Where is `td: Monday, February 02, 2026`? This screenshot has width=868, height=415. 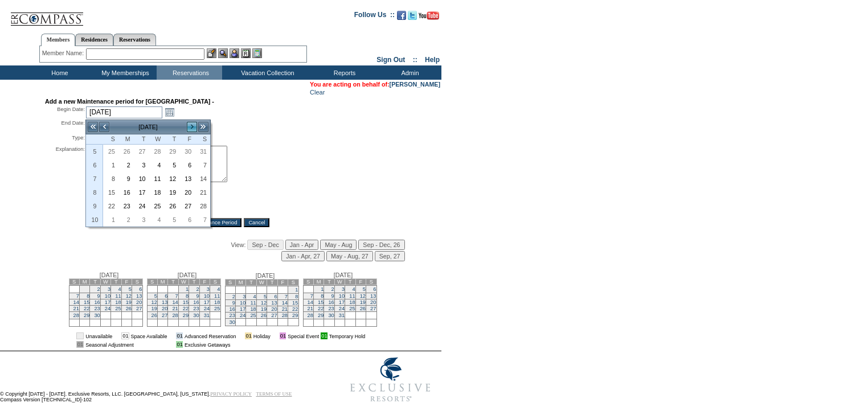 td: Monday, February 02, 2026 is located at coordinates (126, 166).